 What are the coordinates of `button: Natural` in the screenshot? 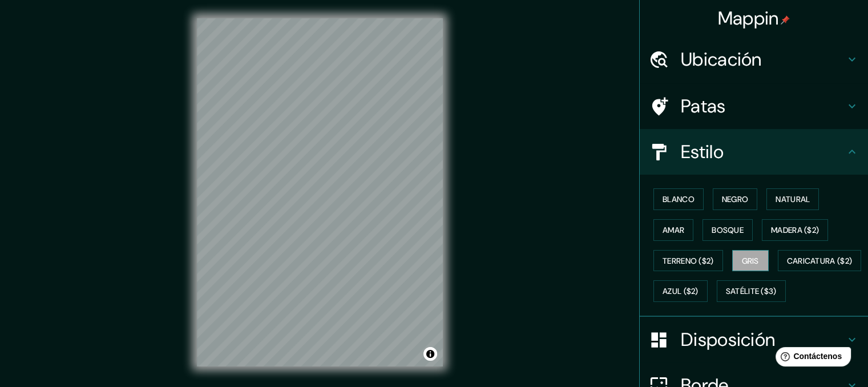 It's located at (792, 199).